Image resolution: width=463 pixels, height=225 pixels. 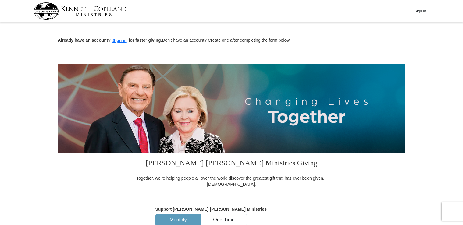 What do you see at coordinates (232, 41) in the screenshot?
I see `p: Don't have an account? Create one after completing the form below.` at bounding box center [232, 41].